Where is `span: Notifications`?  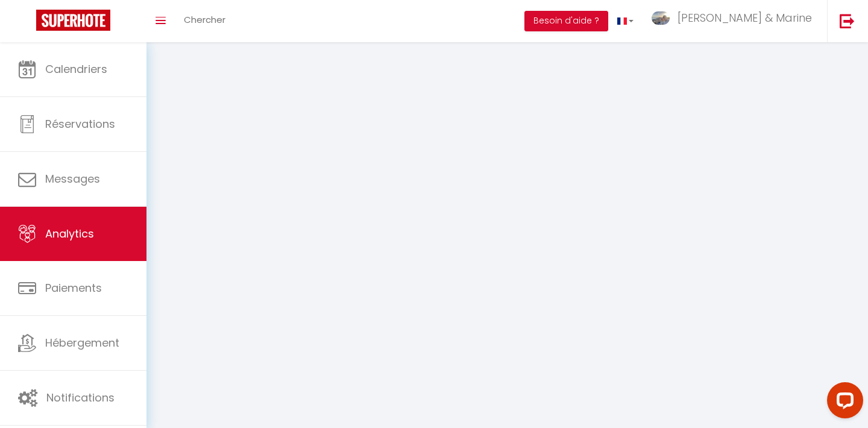
span: Notifications is located at coordinates (80, 397).